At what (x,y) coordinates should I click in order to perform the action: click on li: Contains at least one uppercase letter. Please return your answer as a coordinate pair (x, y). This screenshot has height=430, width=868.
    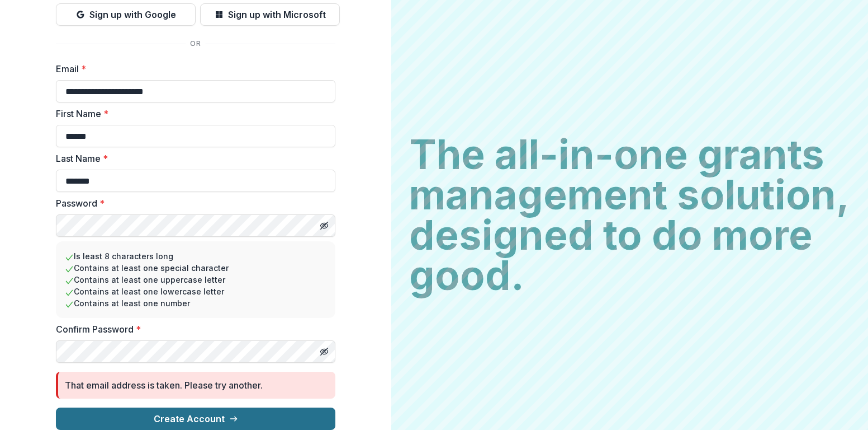
    Looking at the image, I should click on (196, 279).